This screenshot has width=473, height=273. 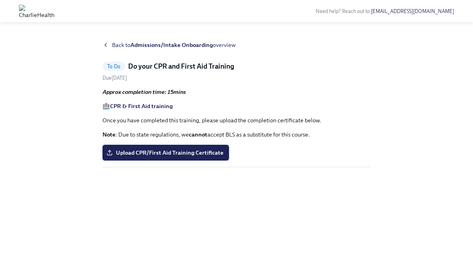 I want to click on span: Friday, October 3rd 2025, 10:00 am, so click(x=115, y=78).